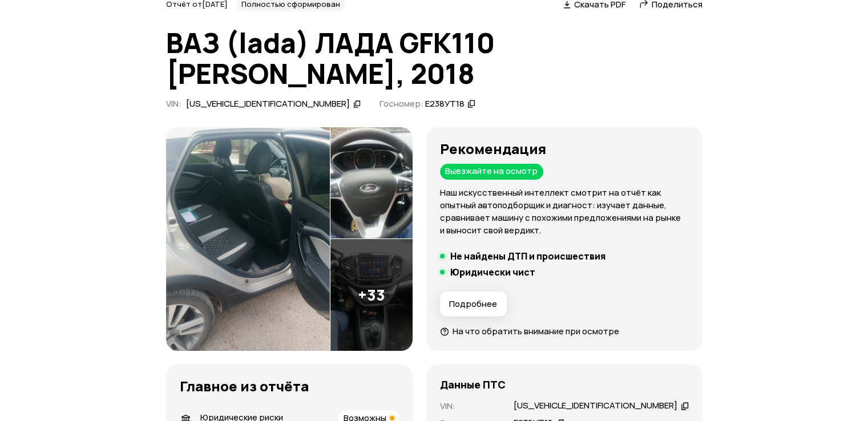  Describe the element at coordinates (401, 103) in the screenshot. I see `span: Госномер:` at that location.